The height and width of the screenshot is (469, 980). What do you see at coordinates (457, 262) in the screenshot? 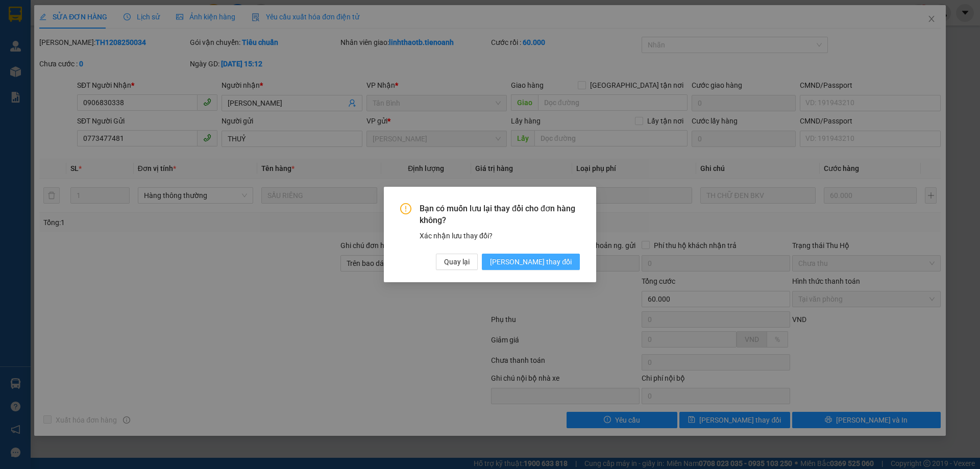
I see `button: Quay lại` at bounding box center [457, 262].